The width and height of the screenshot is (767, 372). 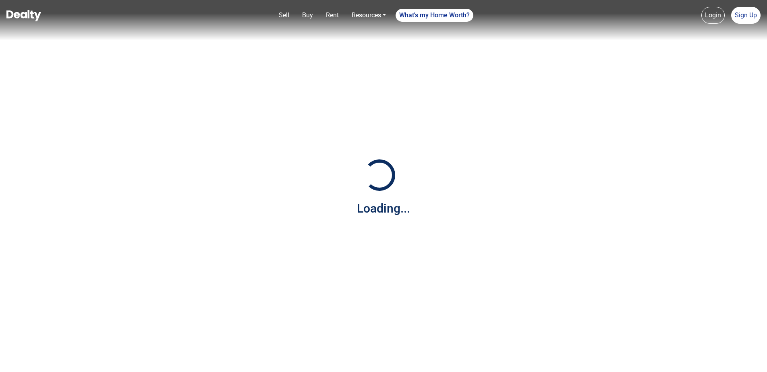 What do you see at coordinates (307, 15) in the screenshot?
I see `a: Buy` at bounding box center [307, 15].